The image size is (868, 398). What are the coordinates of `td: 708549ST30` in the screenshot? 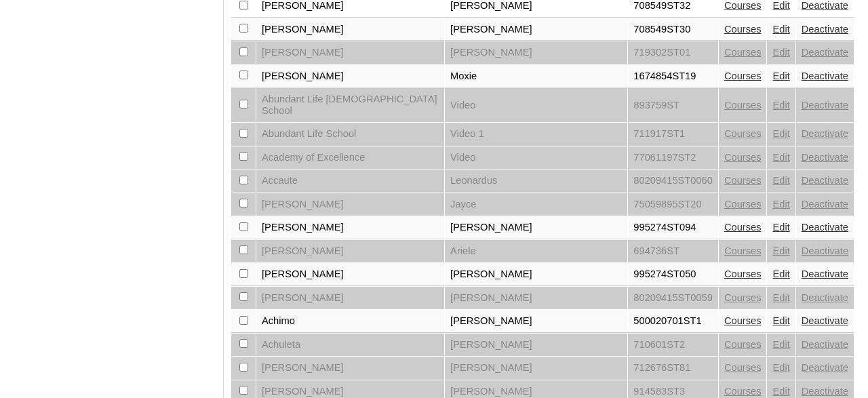 It's located at (673, 30).